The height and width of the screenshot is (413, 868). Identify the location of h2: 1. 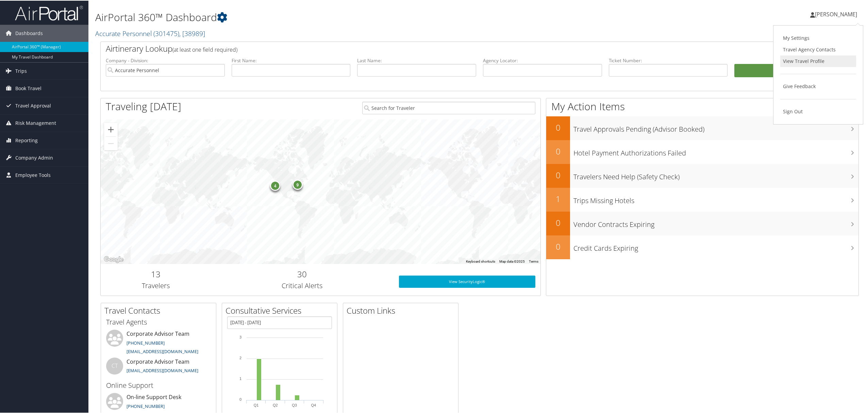
(558, 198).